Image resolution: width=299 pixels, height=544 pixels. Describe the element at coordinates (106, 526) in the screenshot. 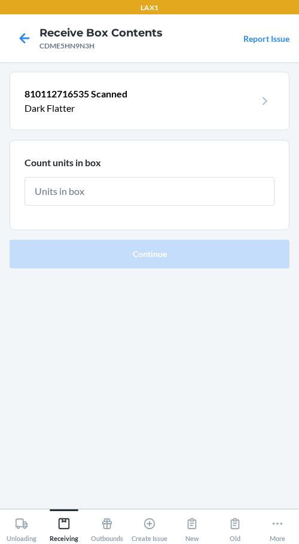

I see `button: Outbounds` at that location.